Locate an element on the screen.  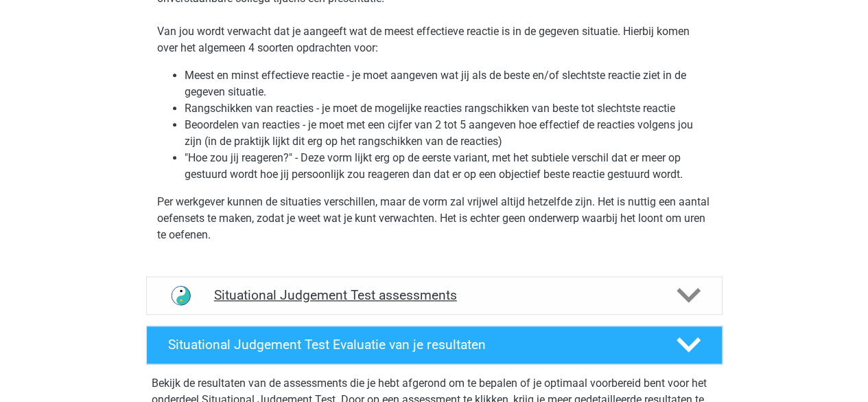
li: Meest en minst effectieve reactie - je moet aangeven wat jij als de beste en/of slechtste reactie... is located at coordinates (448, 84).